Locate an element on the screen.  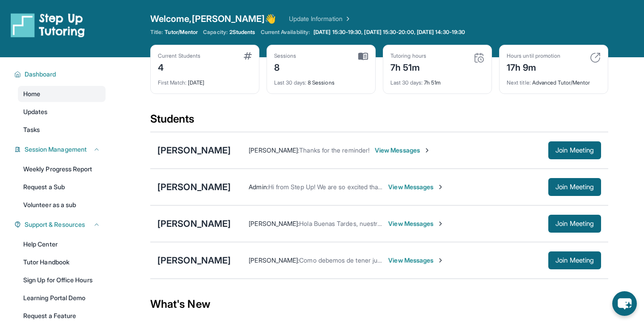
span: Session Management is located at coordinates (55, 149).